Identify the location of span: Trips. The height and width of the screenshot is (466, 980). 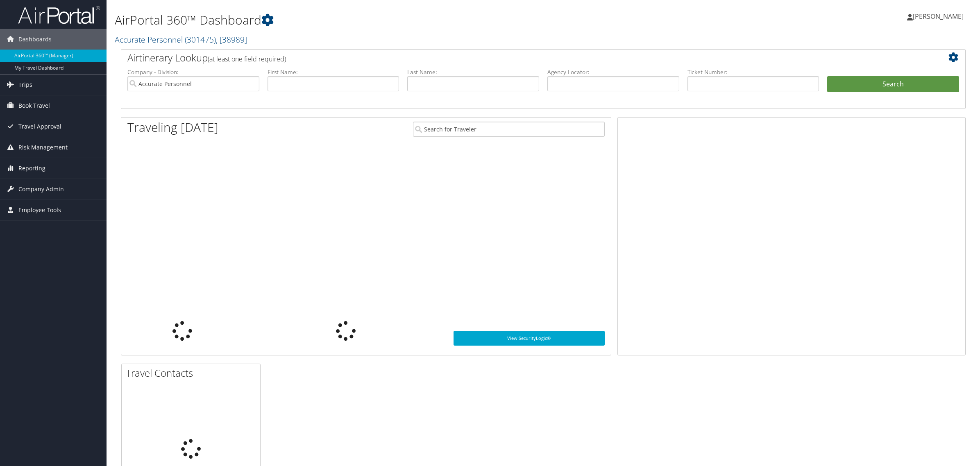
(26, 85).